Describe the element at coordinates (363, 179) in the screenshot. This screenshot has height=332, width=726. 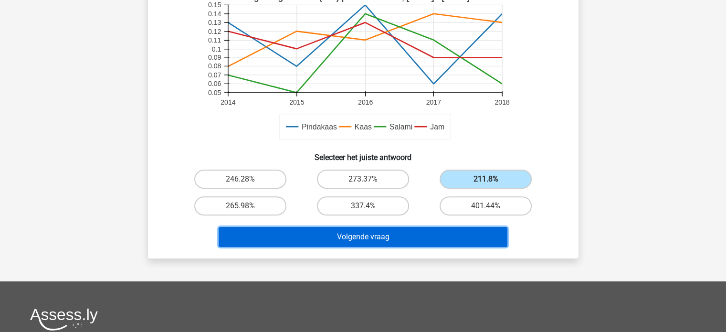
I see `label: 273.37%` at that location.